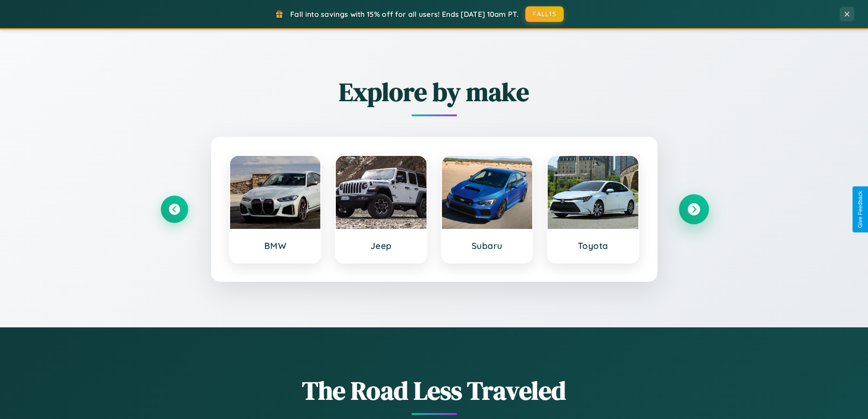 Image resolution: width=868 pixels, height=419 pixels. What do you see at coordinates (860, 209) in the screenshot?
I see `div: Give Feedback` at bounding box center [860, 209].